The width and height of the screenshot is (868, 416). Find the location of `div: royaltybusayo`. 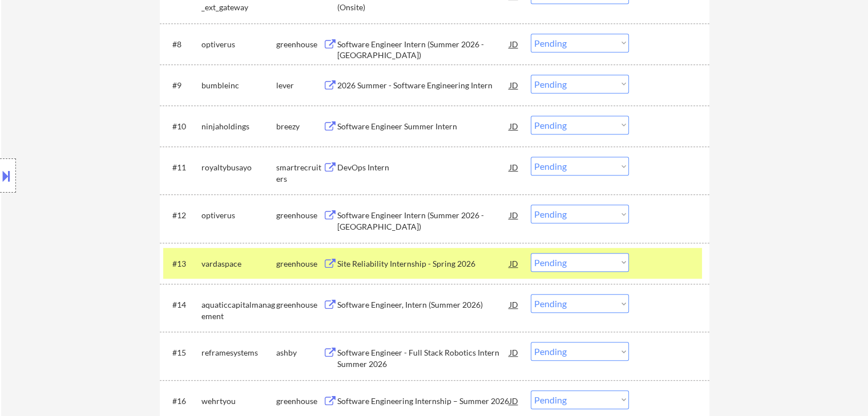

div: royaltybusayo is located at coordinates (239, 168).